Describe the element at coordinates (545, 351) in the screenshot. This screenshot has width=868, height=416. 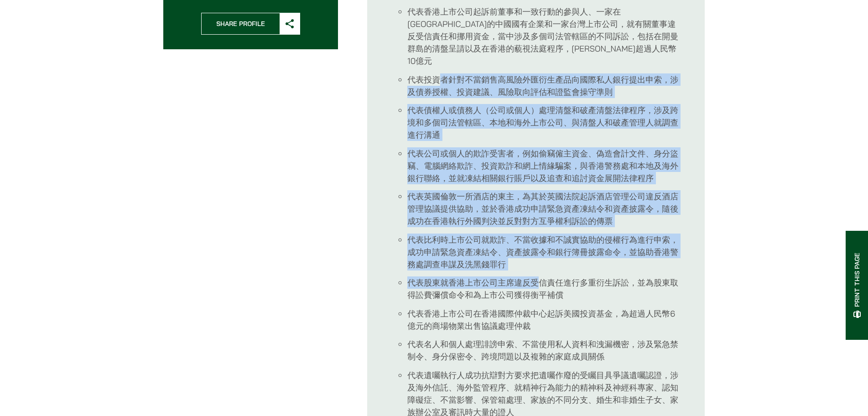
I see `li: 代表名人和個人處理誹謗申索、不當使用私人資料和洩漏機密，涉及緊急禁制令、身分保密令、跨境問題以及複雜的家庭成員關係` at that location.